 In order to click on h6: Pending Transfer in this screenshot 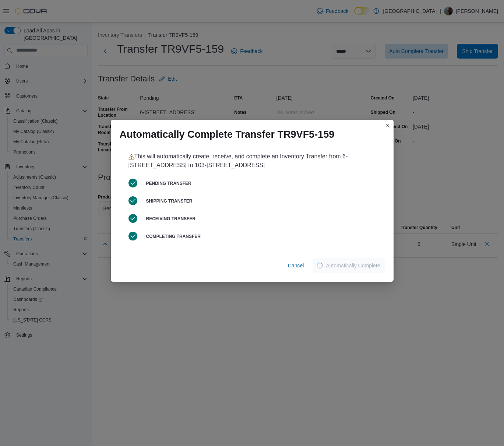, I will do `click(261, 184)`.